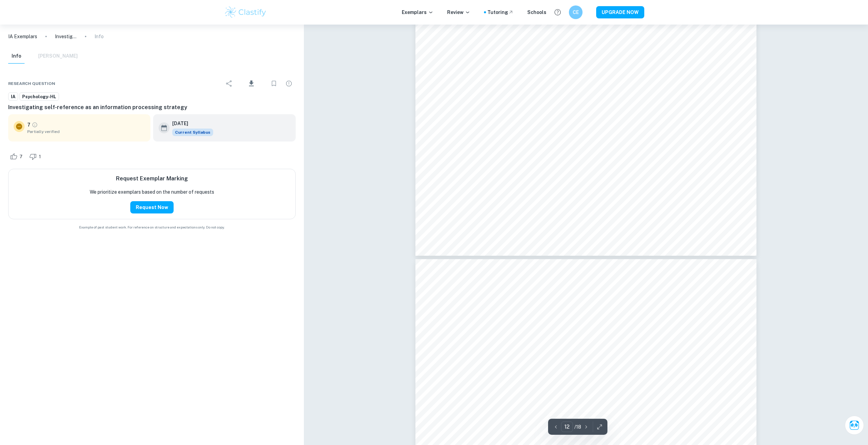  Describe the element at coordinates (500, 12) in the screenshot. I see `a: Tutoring` at that location.